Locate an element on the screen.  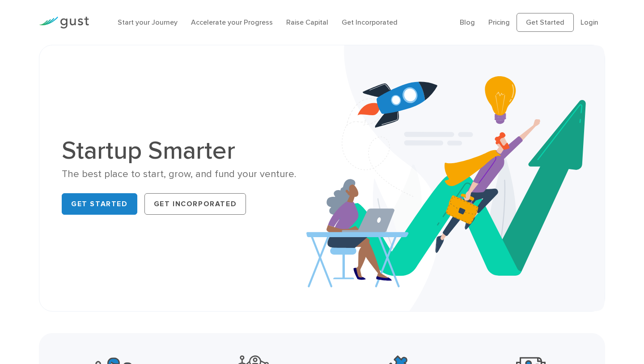
img: Startup Smarter Hero is located at coordinates (456, 178).